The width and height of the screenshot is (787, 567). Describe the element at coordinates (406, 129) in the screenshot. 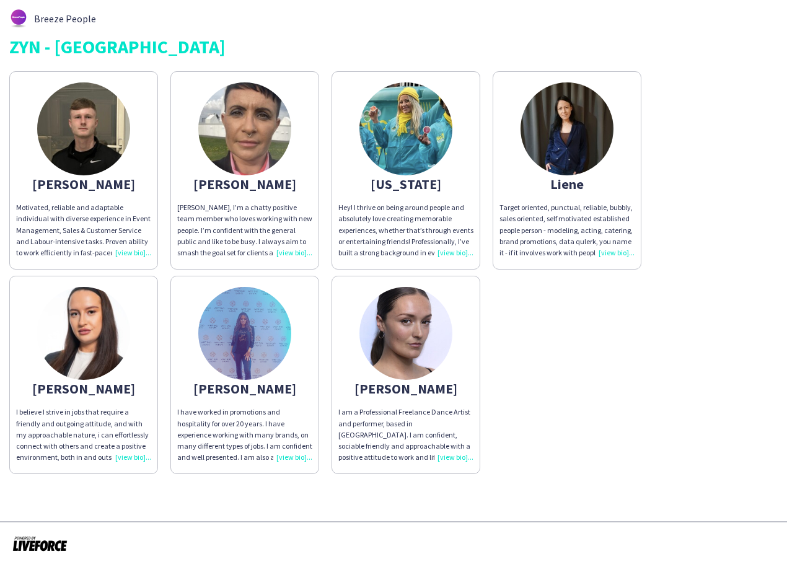

I see `img: thumb-5e00c065-d01e-488d-80c8-ad3b3415c3dc.png` at that location.